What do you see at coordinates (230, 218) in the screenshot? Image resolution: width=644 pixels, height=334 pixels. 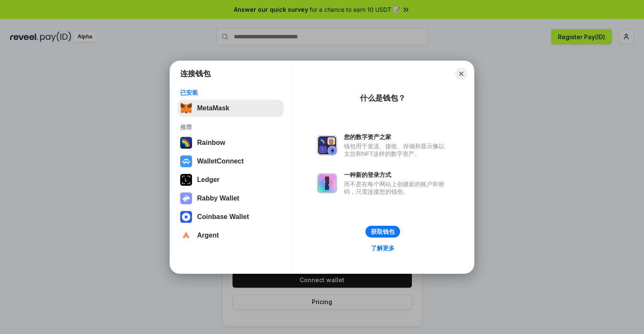 I see `button: Coinbase Wallet` at bounding box center [230, 218].